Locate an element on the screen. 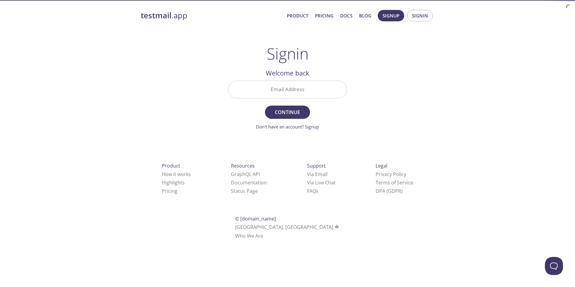 Image resolution: width=575 pixels, height=287 pixels. strong: testmail is located at coordinates (156, 15).